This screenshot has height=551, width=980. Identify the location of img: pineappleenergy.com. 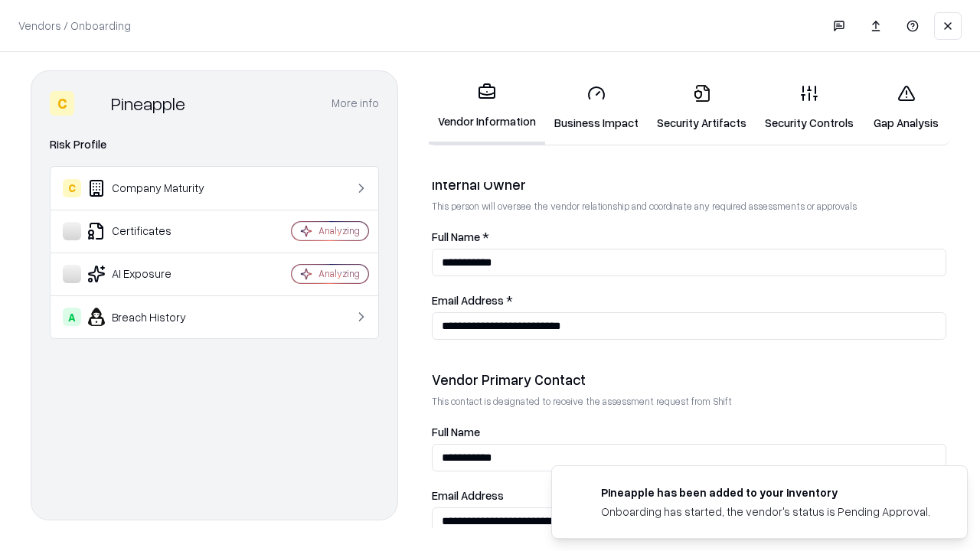
(580, 493).